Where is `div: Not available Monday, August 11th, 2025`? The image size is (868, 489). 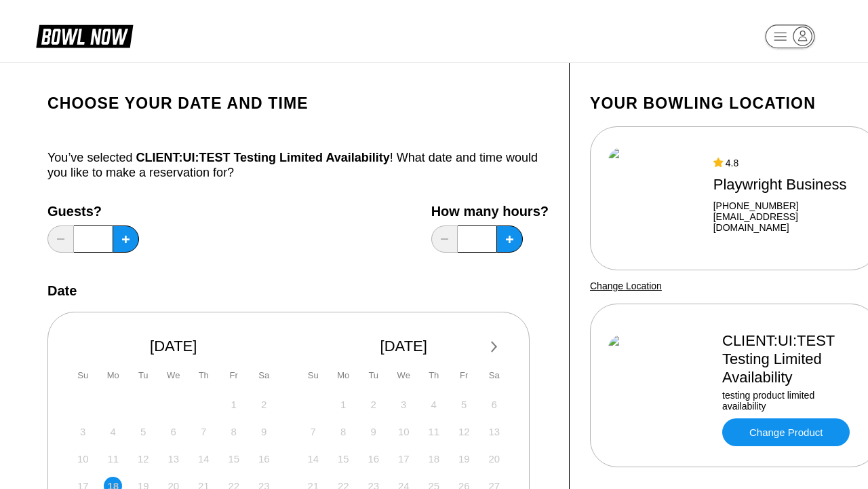 div: Not available Monday, August 11th, 2025 is located at coordinates (112, 458).